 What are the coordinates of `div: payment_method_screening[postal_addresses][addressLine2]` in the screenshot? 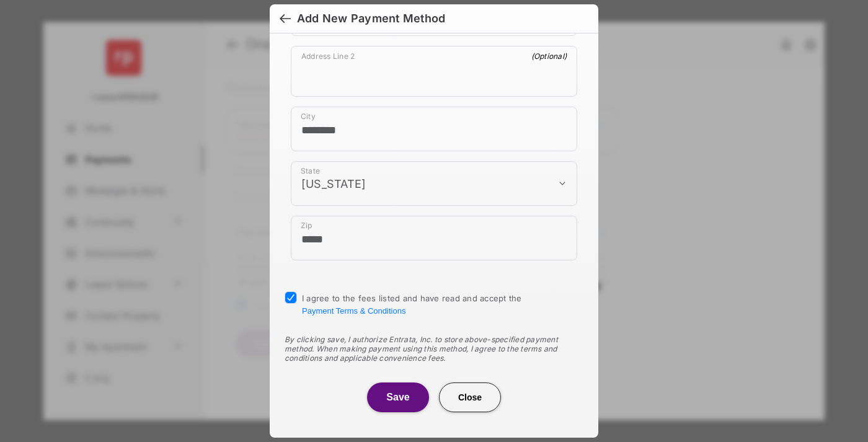 It's located at (434, 71).